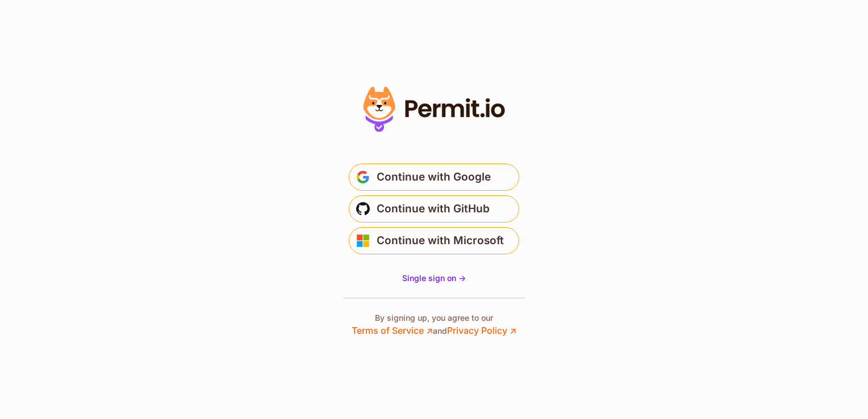 The height and width of the screenshot is (419, 868). I want to click on button: Continue with Microsoft, so click(434, 240).